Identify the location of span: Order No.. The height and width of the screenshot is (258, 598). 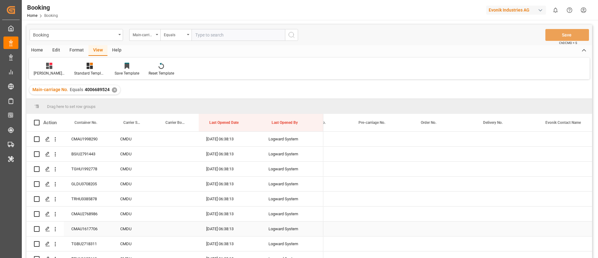
(429, 122).